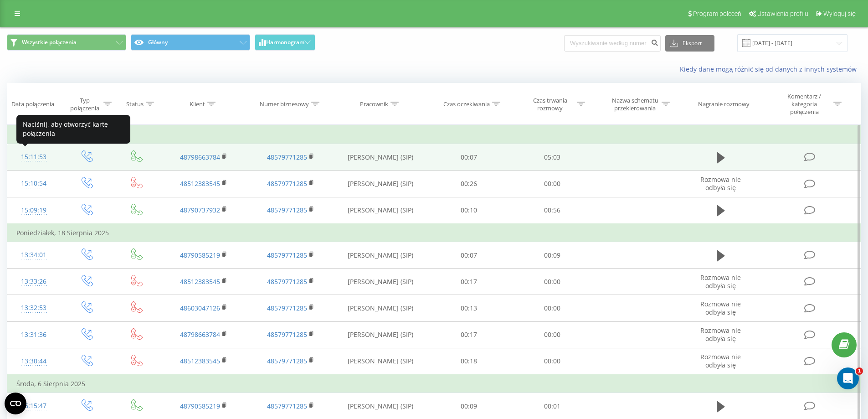  Describe the element at coordinates (33, 307) in the screenshot. I see `div: 13:32:53` at that location.